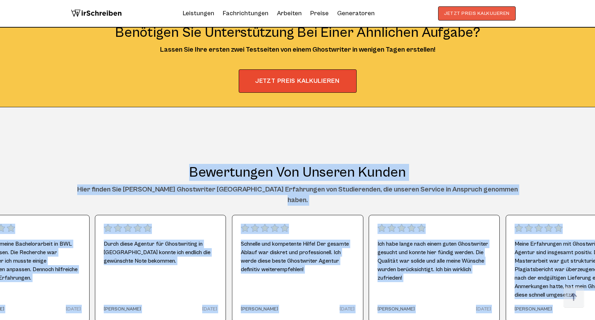 This screenshot has height=320, width=595. I want to click on a: Fachrichtungen, so click(245, 13).